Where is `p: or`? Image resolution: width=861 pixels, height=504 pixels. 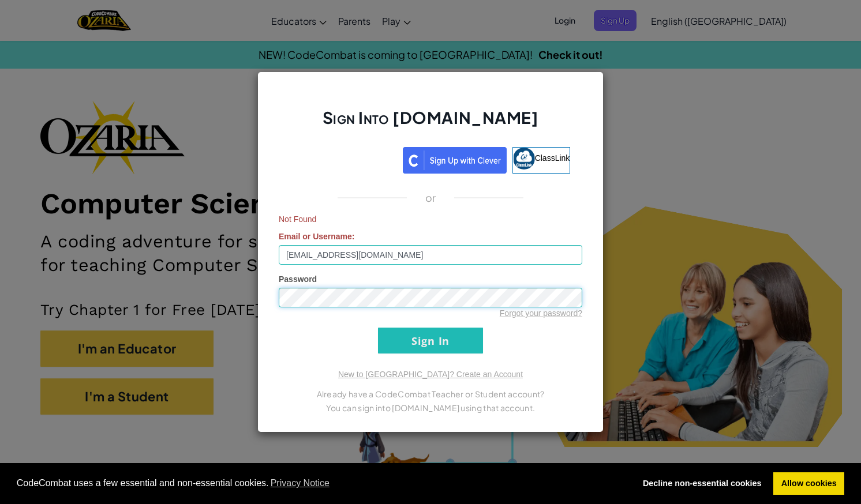 p: or is located at coordinates (431, 198).